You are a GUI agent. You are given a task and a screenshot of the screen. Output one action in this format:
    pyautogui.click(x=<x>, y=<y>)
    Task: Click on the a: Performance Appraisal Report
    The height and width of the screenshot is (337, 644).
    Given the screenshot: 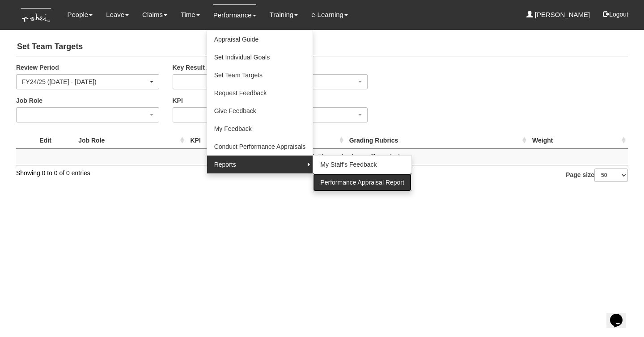 What is the action you would take?
    pyautogui.click(x=362, y=183)
    